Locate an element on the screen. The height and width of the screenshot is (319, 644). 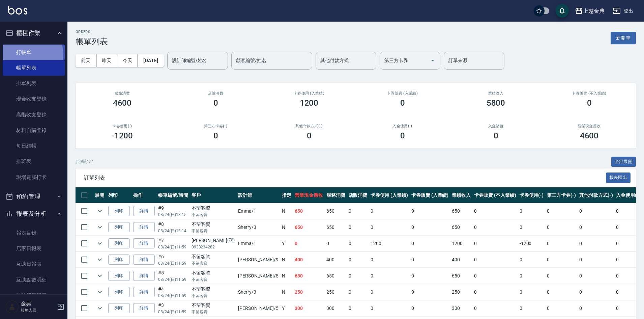
td: 300 is located at coordinates (309, 308).